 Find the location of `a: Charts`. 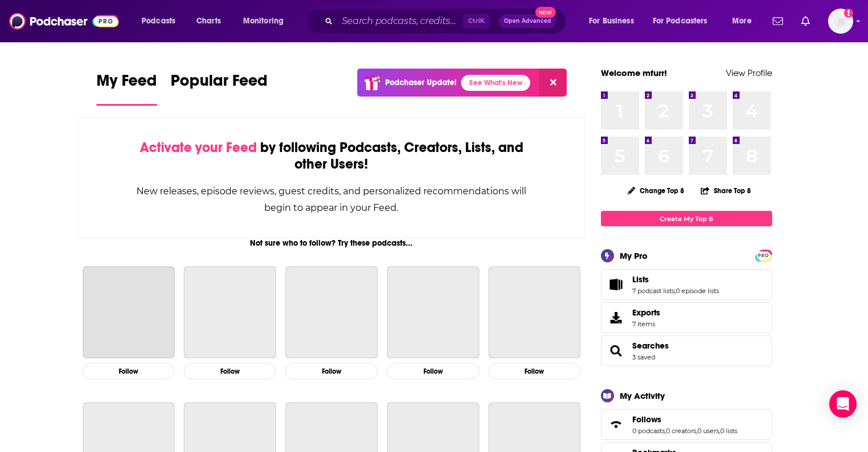

a: Charts is located at coordinates (208, 21).